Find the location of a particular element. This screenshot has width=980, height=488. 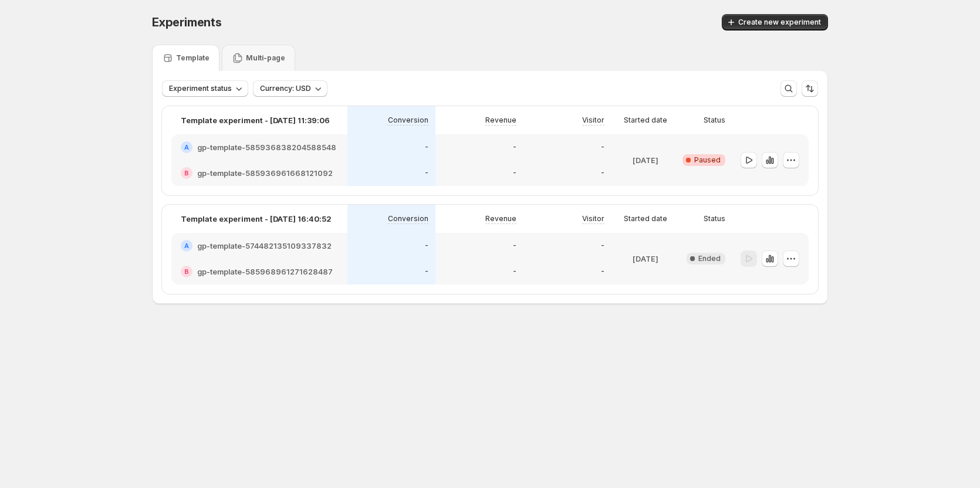

span: Ended is located at coordinates (709, 259).